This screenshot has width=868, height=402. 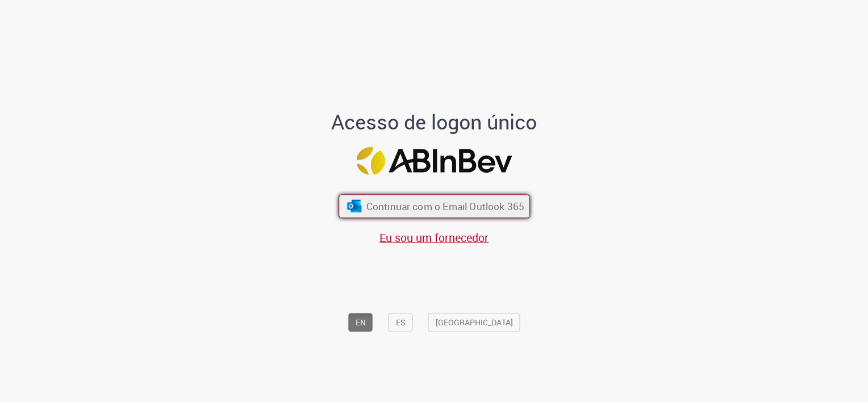 What do you see at coordinates (400, 322) in the screenshot?
I see `button: ES` at bounding box center [400, 322].